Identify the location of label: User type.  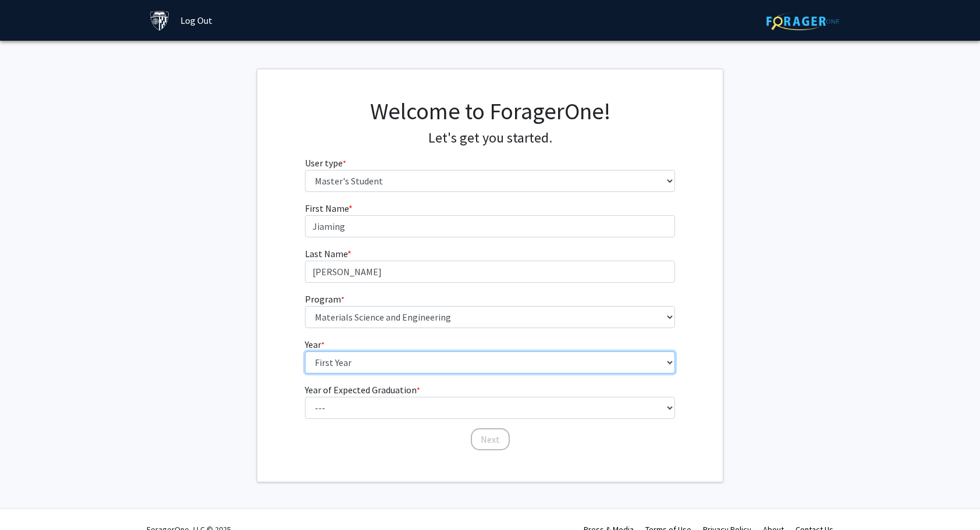
(325, 163).